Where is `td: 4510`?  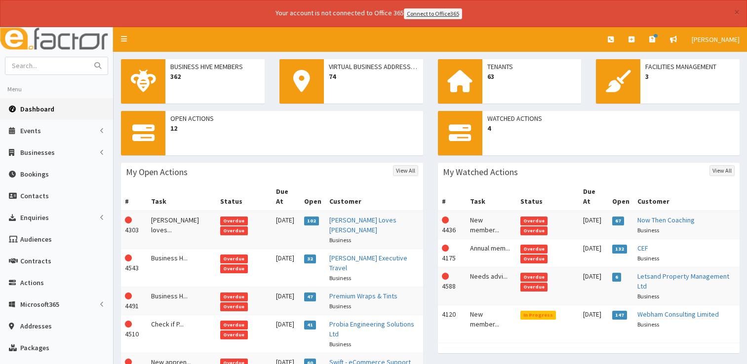 td: 4510 is located at coordinates (134, 334).